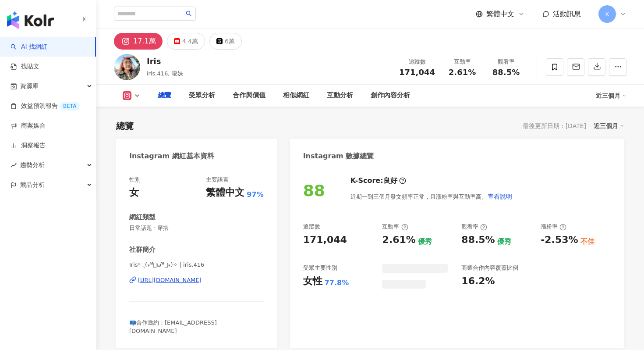 Image resolution: width=644 pixels, height=350 pixels. I want to click on div: 商業合作內容覆蓋比例, so click(490, 268).